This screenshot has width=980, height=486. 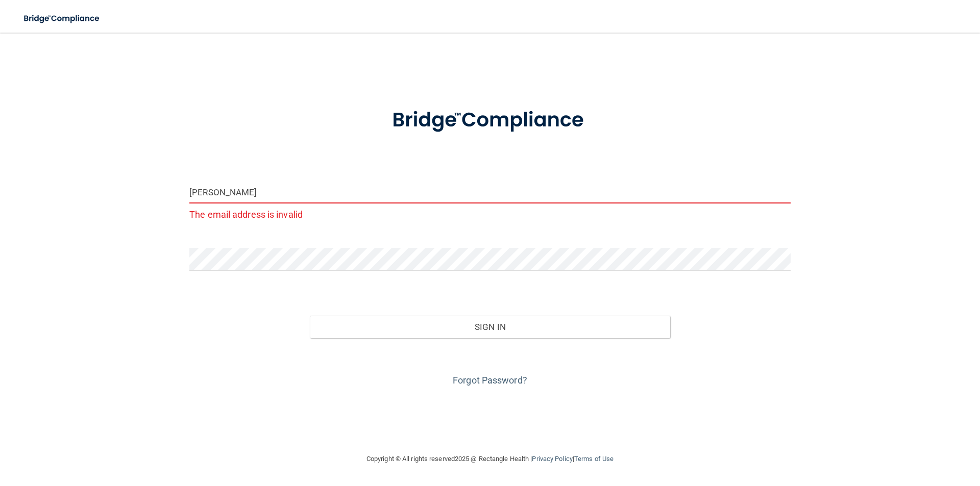 I want to click on button: Sign In, so click(x=490, y=327).